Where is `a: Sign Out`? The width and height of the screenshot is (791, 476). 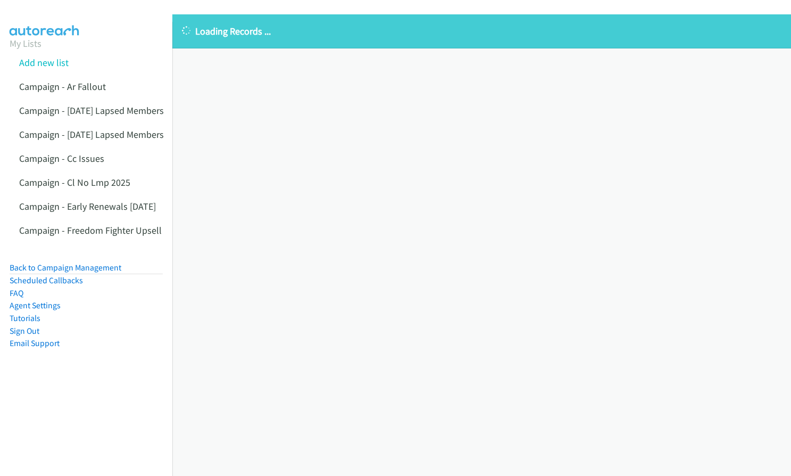 a: Sign Out is located at coordinates (24, 330).